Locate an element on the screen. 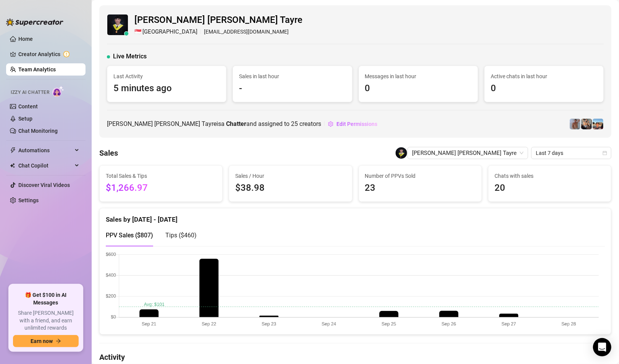 This screenshot has height=364, width=619. a: Settings is located at coordinates (28, 200).